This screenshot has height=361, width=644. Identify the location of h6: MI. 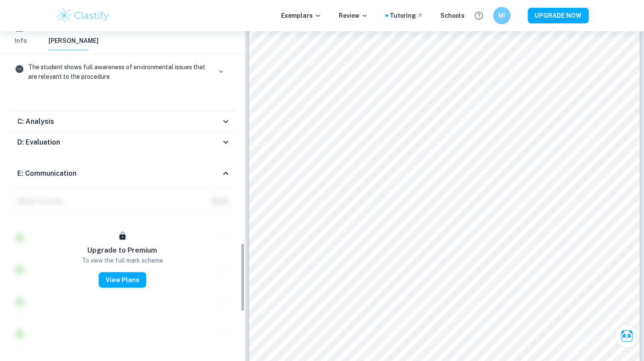
(502, 15).